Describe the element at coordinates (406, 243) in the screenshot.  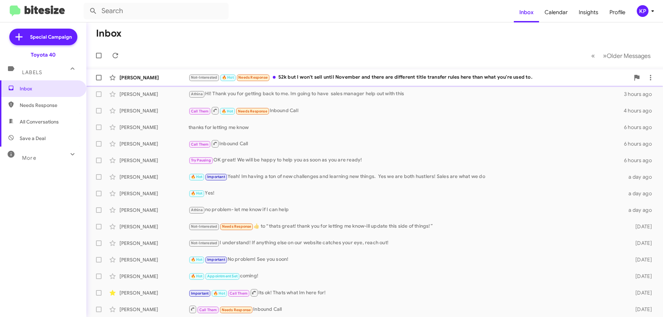
I see `div: I understand! If anything else on our website catches your eye, reach out!` at that location.